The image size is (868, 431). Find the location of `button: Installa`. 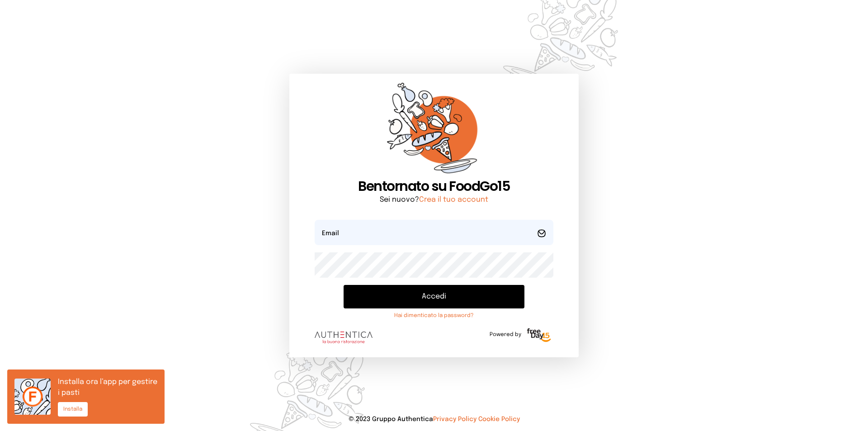

button: Installa is located at coordinates (73, 409).